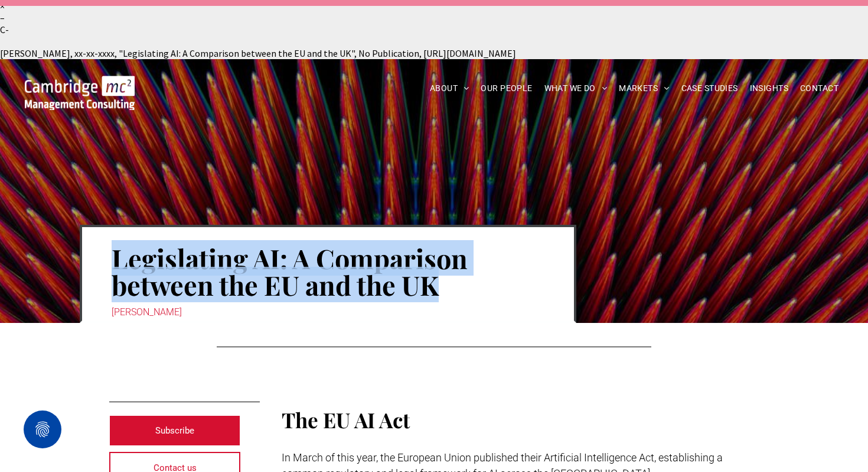 The height and width of the screenshot is (472, 868). What do you see at coordinates (80, 83) in the screenshot?
I see `a: Your Business Transformed | Cambridge Management Consulting` at bounding box center [80, 83].